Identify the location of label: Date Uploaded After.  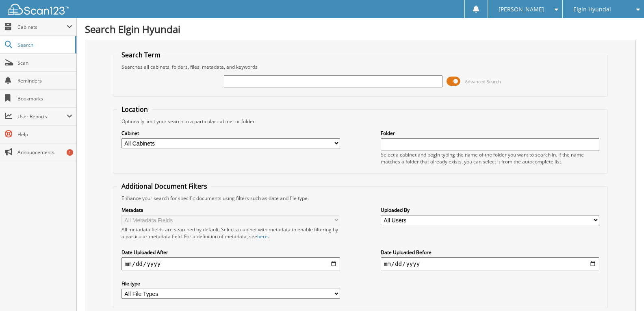
(231, 252).